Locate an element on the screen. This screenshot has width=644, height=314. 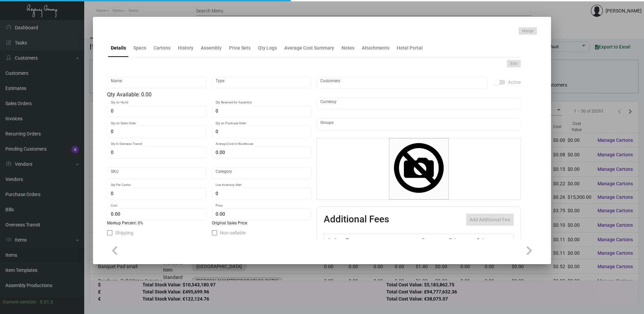
div: 0.51.2 is located at coordinates (47, 302).